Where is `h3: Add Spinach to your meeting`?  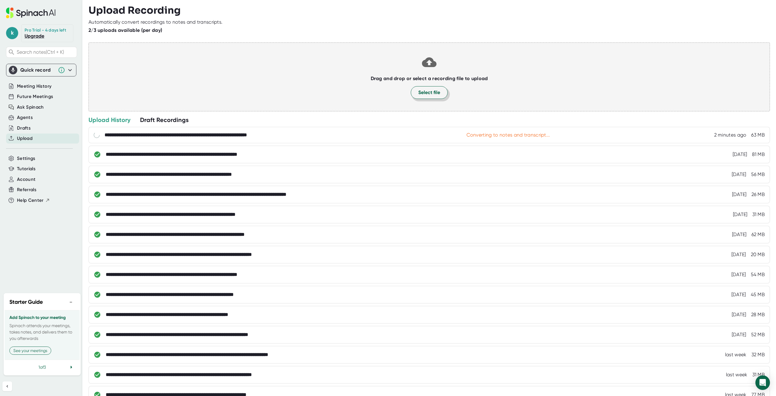 h3: Add Spinach to your meeting is located at coordinates (42, 317).